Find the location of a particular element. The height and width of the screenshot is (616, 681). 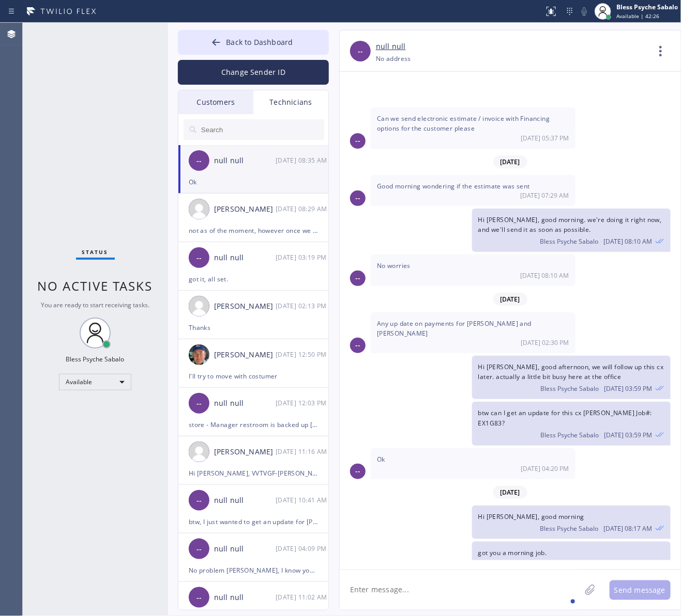

div: Thanks is located at coordinates (253, 327).